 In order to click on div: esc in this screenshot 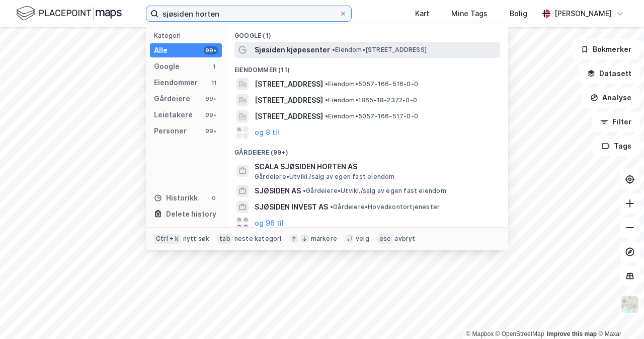, I will do `click(385, 238)`.